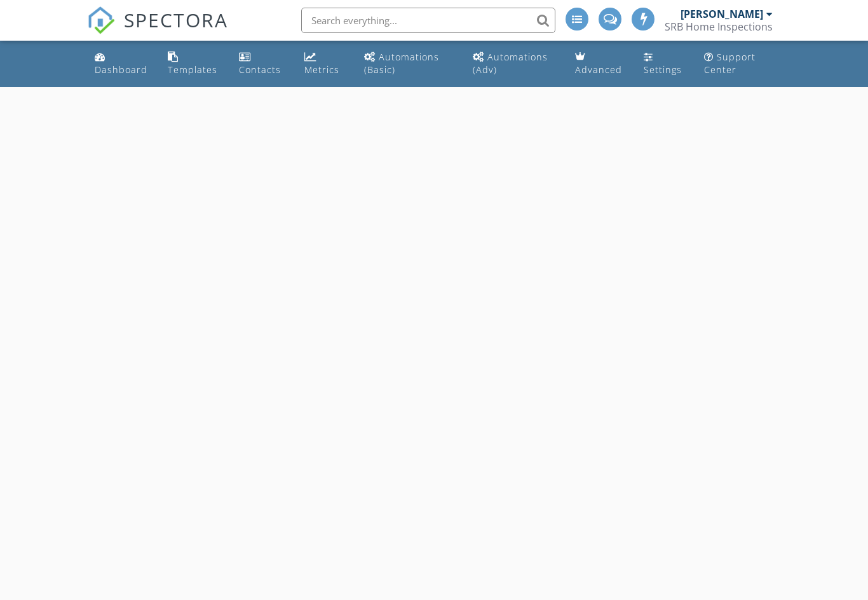  What do you see at coordinates (408, 64) in the screenshot?
I see `a: Automations (Basic)` at bounding box center [408, 64].